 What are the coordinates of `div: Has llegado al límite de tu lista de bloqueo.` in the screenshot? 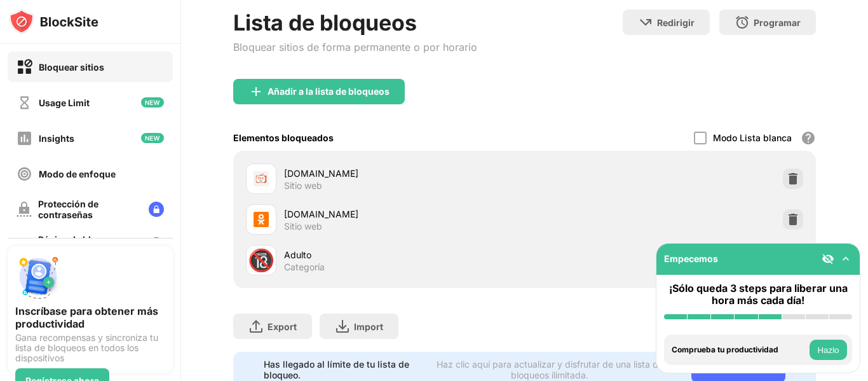 It's located at (340, 370).